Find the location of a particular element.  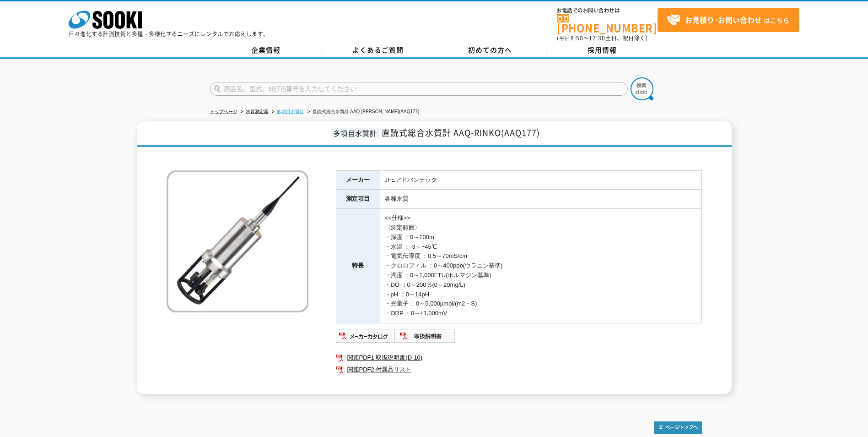

img: トップページへ is located at coordinates (677, 427).